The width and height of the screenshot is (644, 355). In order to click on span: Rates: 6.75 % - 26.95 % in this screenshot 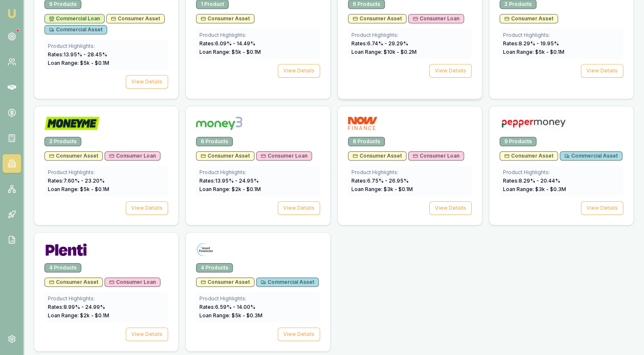, I will do `click(380, 180)`.